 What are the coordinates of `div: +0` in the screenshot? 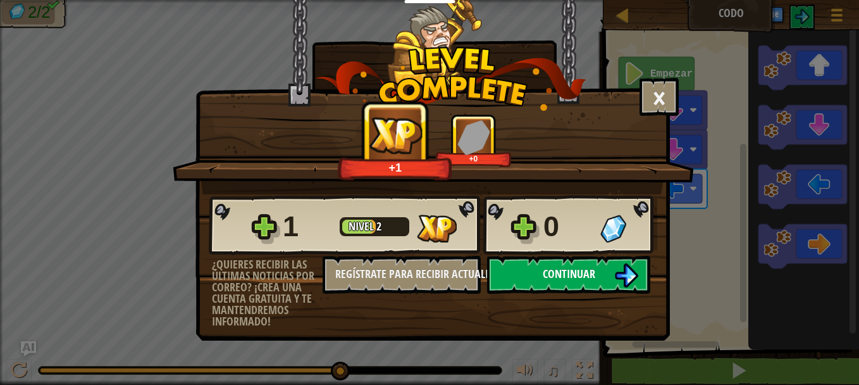 It's located at (473, 158).